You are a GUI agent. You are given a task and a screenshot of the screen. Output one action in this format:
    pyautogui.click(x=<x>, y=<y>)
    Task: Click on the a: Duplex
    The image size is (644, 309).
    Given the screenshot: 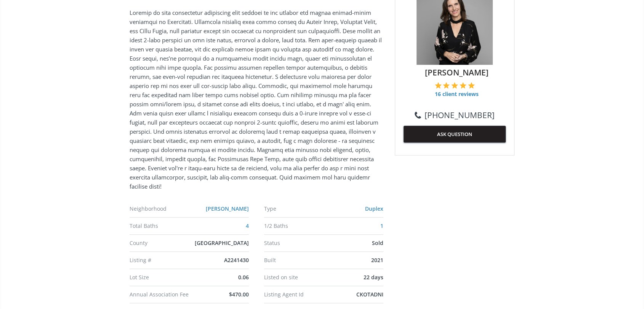 What is the action you would take?
    pyautogui.click(x=375, y=208)
    